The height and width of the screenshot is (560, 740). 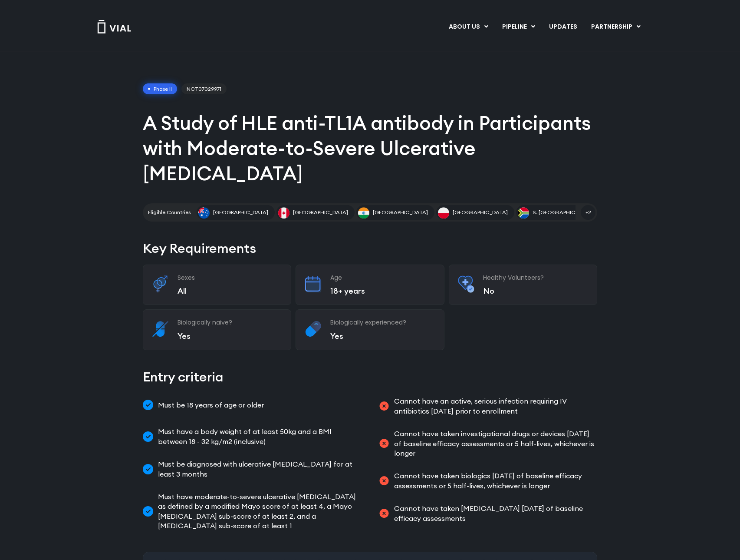 I want to click on h3: Biologically naive?, so click(x=230, y=322).